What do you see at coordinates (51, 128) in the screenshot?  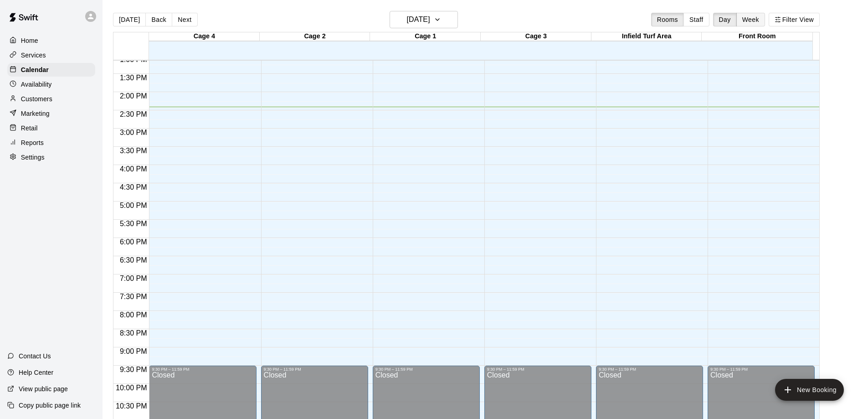 I see `div: Retail` at bounding box center [51, 128].